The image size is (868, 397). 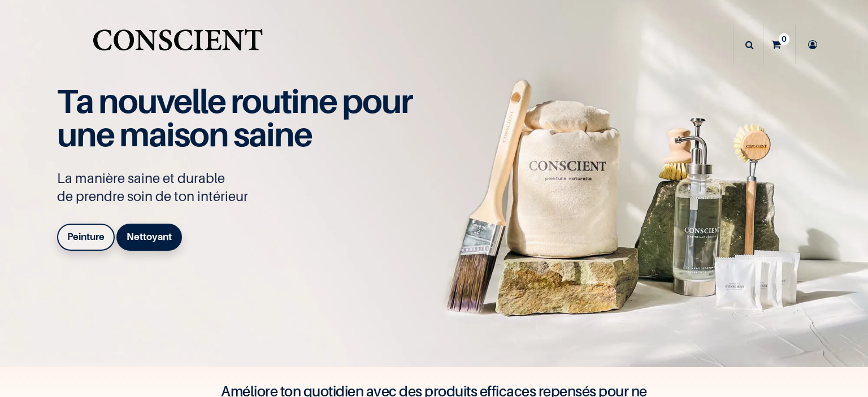 What do you see at coordinates (235, 118) in the screenshot?
I see `span: Ta nouvelle routine pour une maison saine` at bounding box center [235, 118].